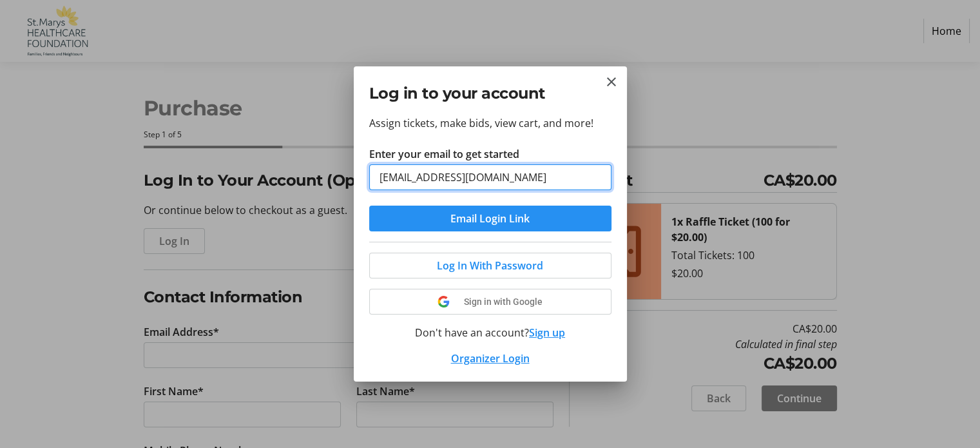 Image resolution: width=980 pixels, height=448 pixels. I want to click on div: Don't have an account?, so click(490, 333).